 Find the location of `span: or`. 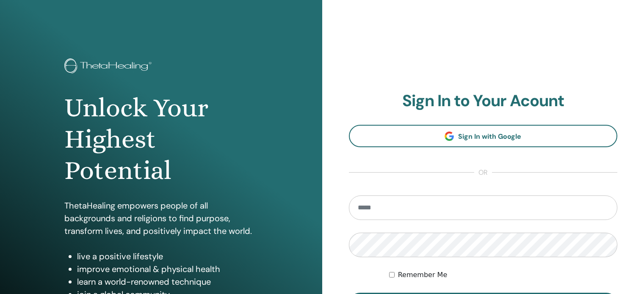

span: or is located at coordinates (483, 172).